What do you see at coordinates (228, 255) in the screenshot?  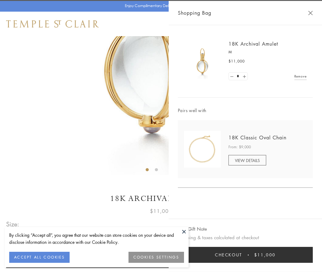 I see `span: Checkout` at bounding box center [228, 255].